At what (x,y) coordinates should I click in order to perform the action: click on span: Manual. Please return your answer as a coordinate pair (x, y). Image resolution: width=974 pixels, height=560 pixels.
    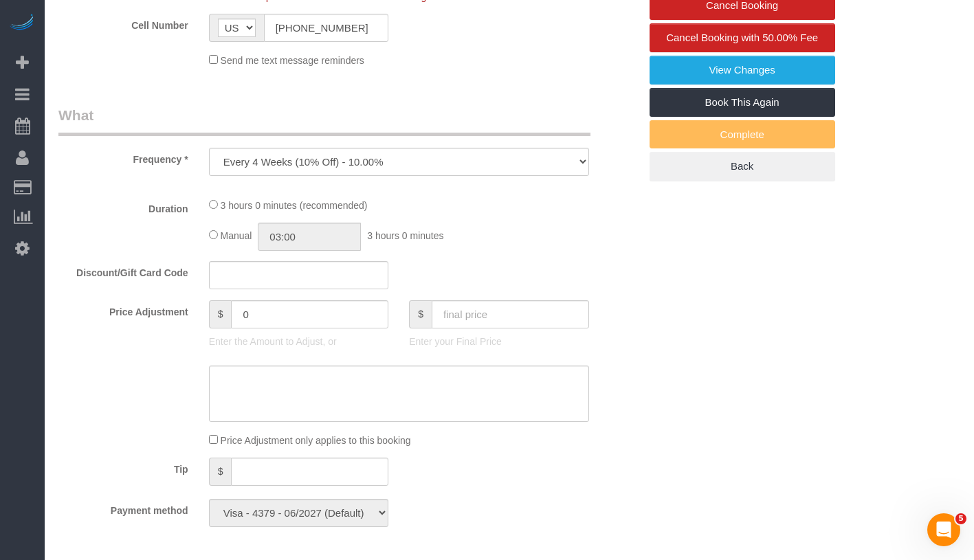
    Looking at the image, I should click on (237, 236).